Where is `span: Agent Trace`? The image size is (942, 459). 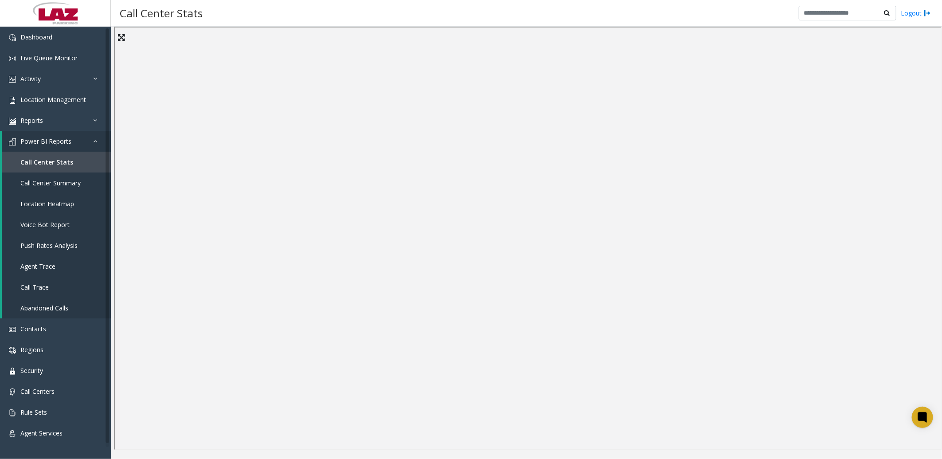
span: Agent Trace is located at coordinates (38, 266).